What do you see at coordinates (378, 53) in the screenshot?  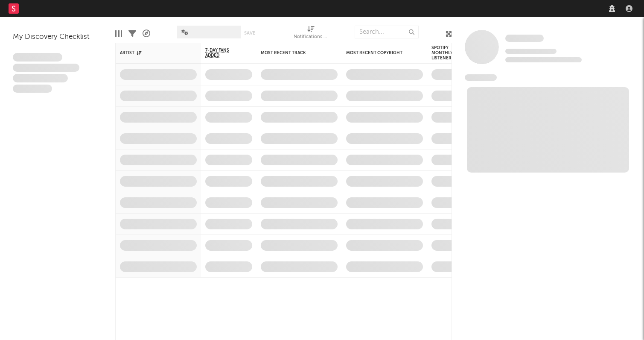 I see `div: Most Recent Copyright` at bounding box center [378, 53].